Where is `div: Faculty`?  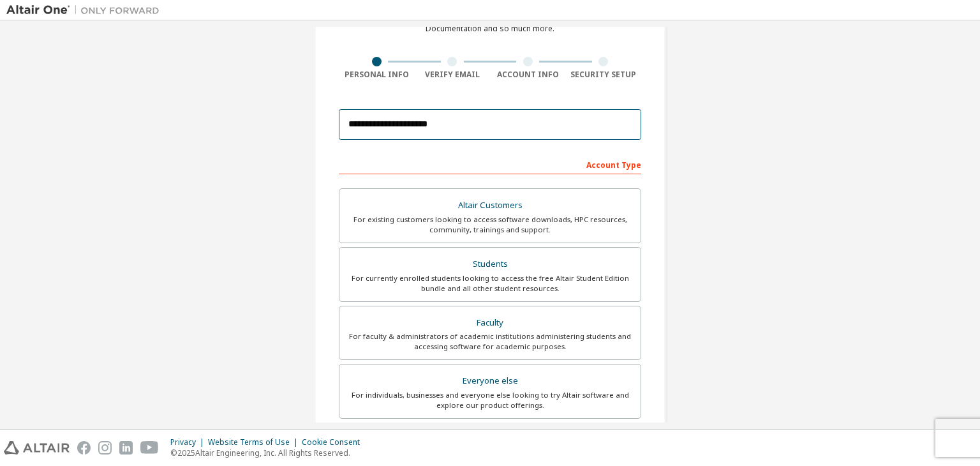
div: Faculty is located at coordinates (490, 323).